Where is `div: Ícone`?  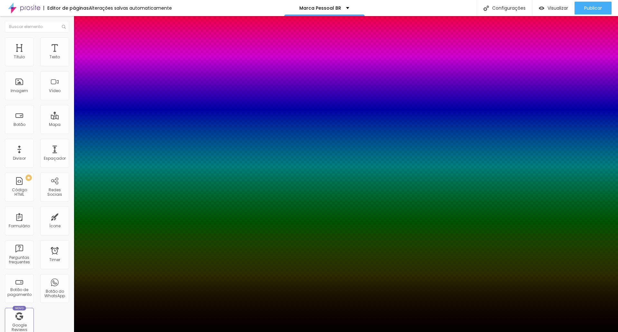
div: Ícone is located at coordinates (55, 226).